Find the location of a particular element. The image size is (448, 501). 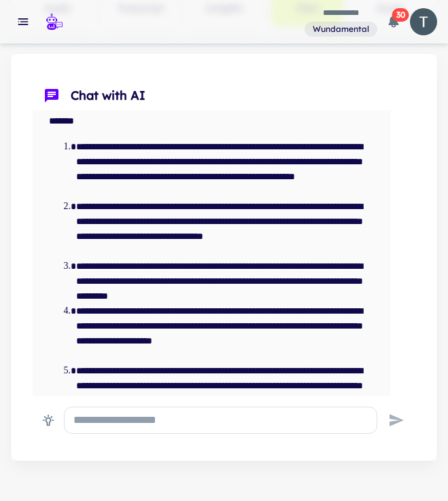

button: Sample prompts is located at coordinates (48, 420).